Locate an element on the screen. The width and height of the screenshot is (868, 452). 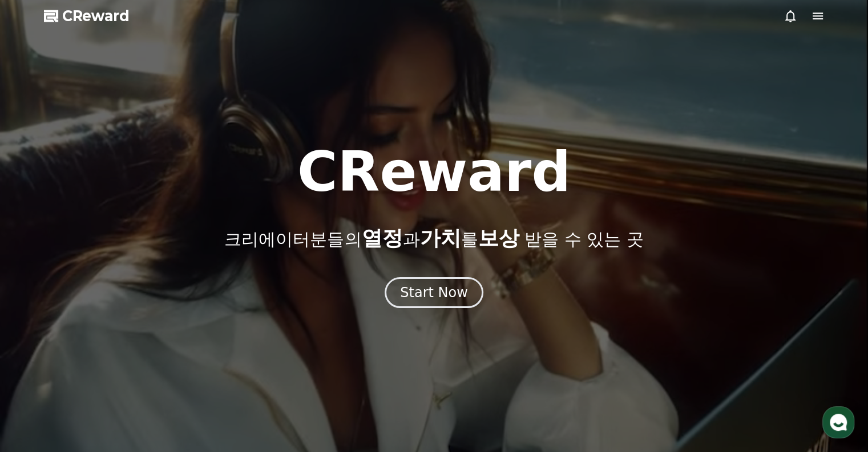
span: 보상 is located at coordinates (498, 237).